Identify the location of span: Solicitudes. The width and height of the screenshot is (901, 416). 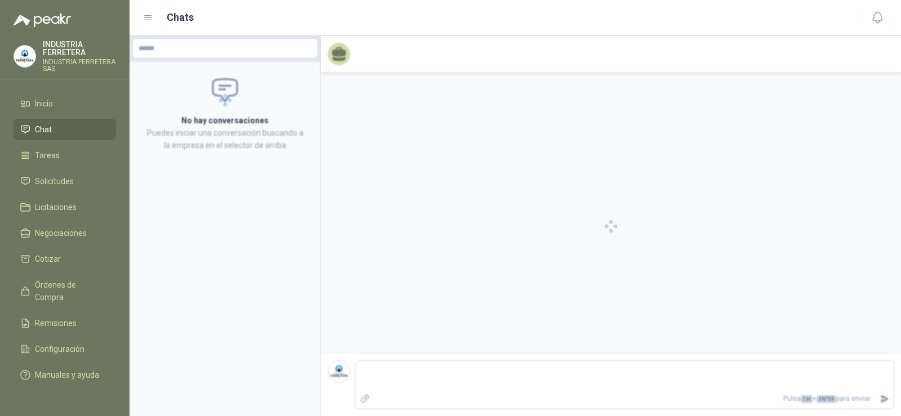
(54, 181).